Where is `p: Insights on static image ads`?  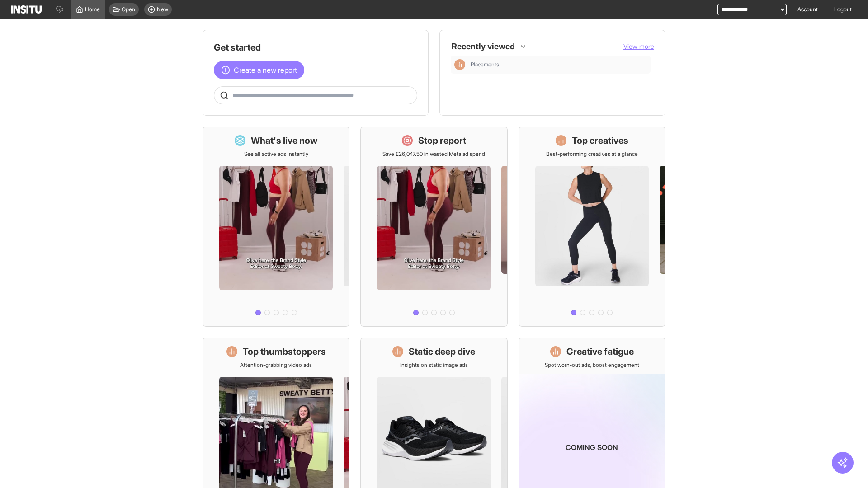
p: Insights on static image ads is located at coordinates (434, 366).